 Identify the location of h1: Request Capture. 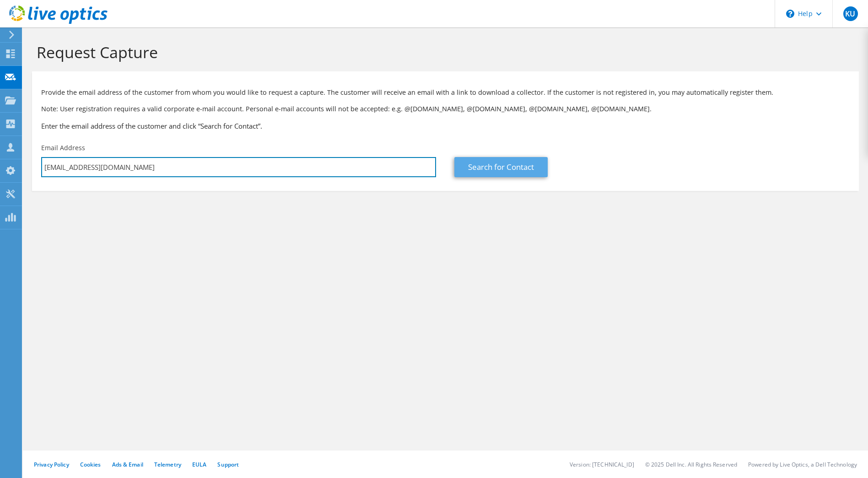
(443, 52).